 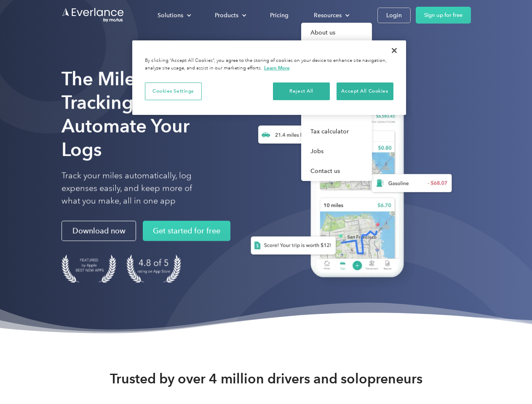 What do you see at coordinates (93, 15) in the screenshot?
I see `a: Go to homepage` at bounding box center [93, 15].